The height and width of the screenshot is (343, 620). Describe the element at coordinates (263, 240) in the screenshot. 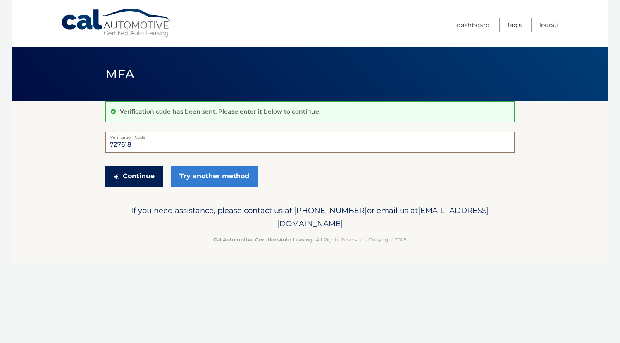

I see `strong: Cal Automotive Certified Auto Leasing` at that location.